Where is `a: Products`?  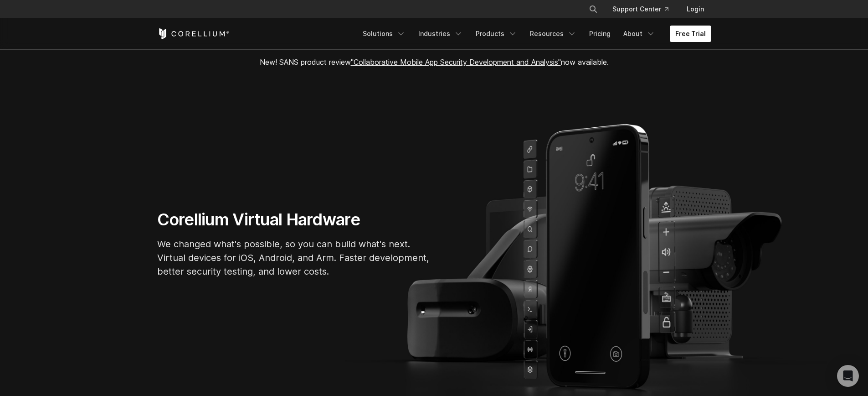
a: Products is located at coordinates (496, 34).